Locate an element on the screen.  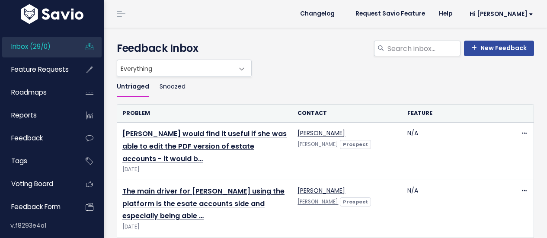
a: Inbox (29/0) is located at coordinates (37, 47).